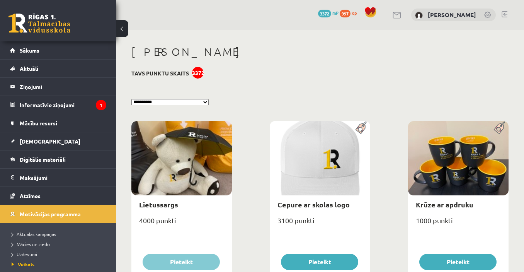 This screenshot has width=524, height=272. I want to click on a: Cepure ar skolas logo, so click(313, 204).